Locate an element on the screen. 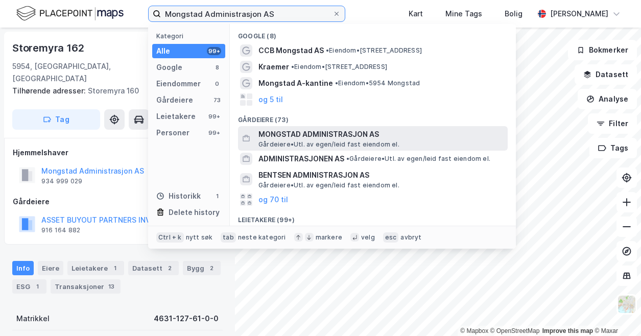  div: Mine Tags is located at coordinates (464, 14).